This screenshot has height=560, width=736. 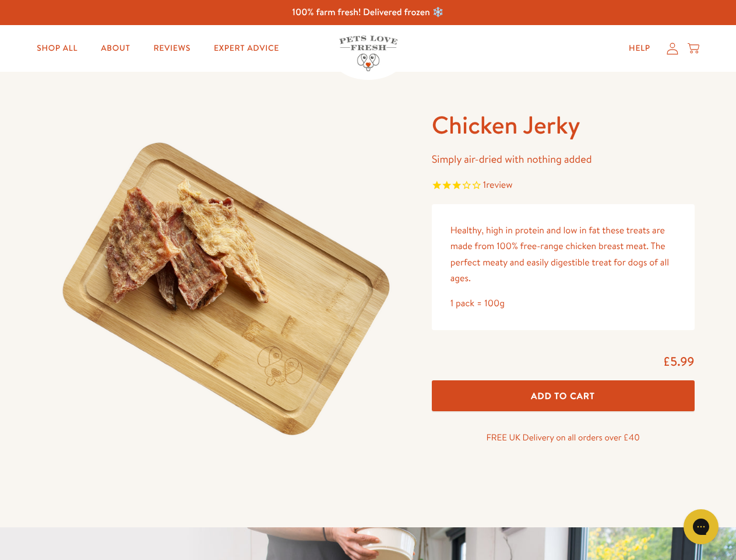 What do you see at coordinates (563, 125) in the screenshot?
I see `h1: Chicken Jerky` at bounding box center [563, 125].